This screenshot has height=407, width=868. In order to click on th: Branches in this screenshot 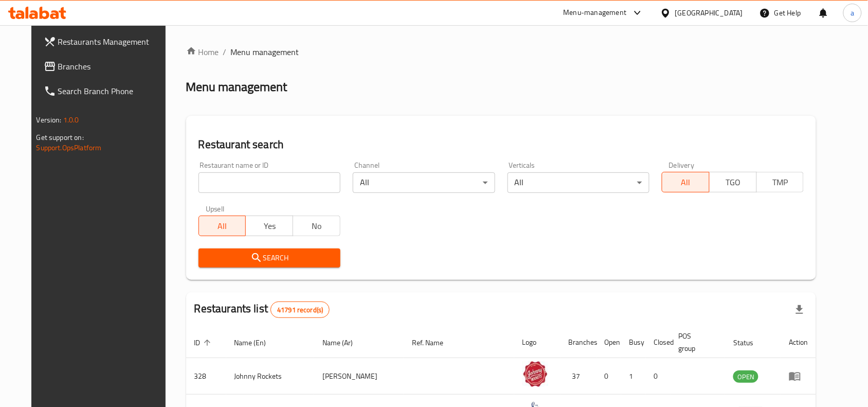, I will do `click(578, 342)`.